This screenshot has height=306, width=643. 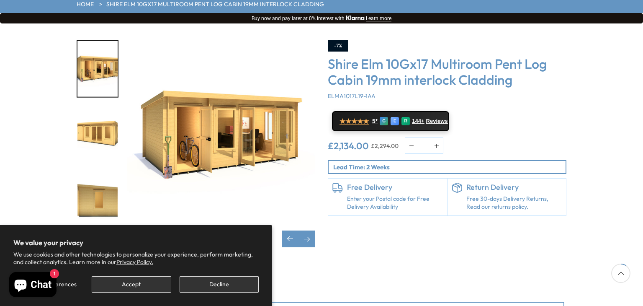 I want to click on p: Free 30-days Delivery Returns, Read our returns policy., so click(x=514, y=203).